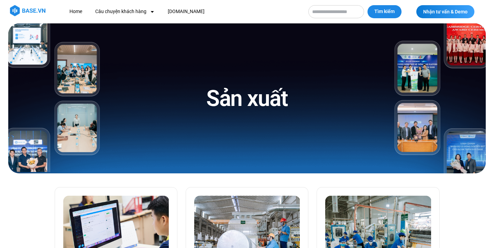 The image size is (494, 248). What do you see at coordinates (125, 11) in the screenshot?
I see `a: Câu chuyện khách hàng` at bounding box center [125, 11].